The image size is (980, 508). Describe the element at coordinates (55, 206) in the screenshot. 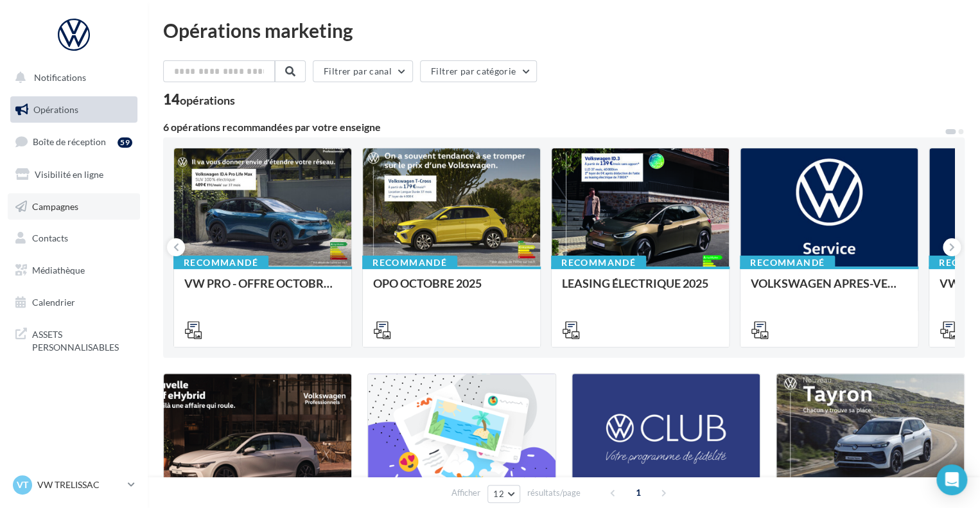

I see `span: Campagnes` at that location.